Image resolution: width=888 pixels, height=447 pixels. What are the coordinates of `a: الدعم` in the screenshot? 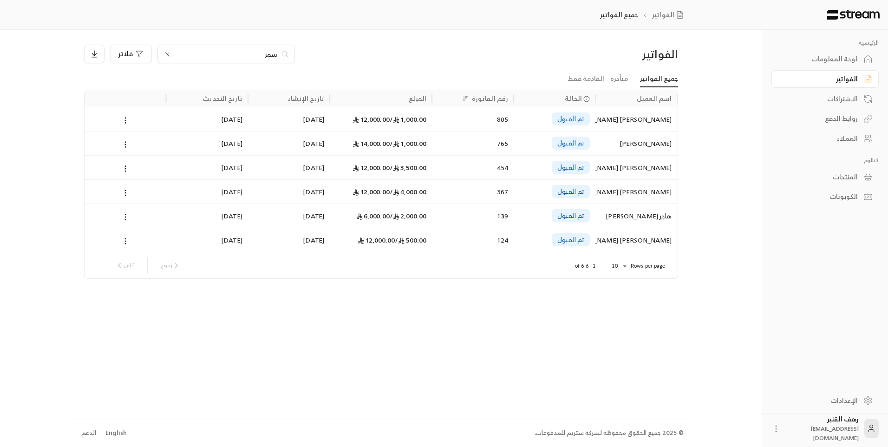 It's located at (89, 433).